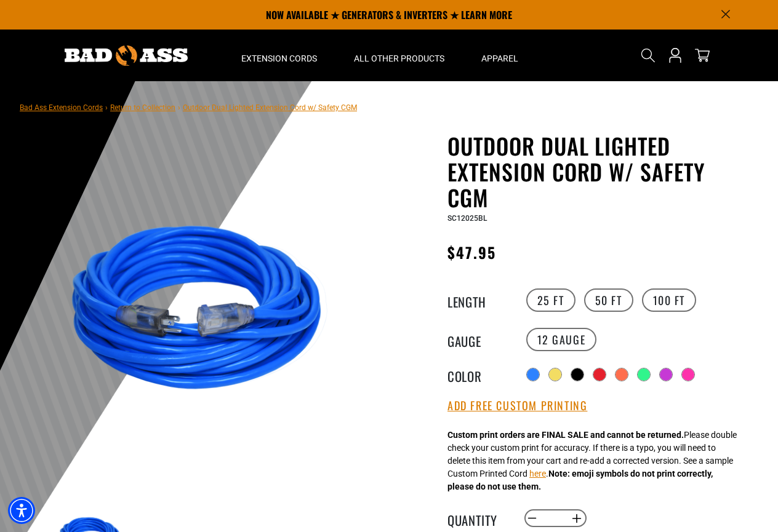 The height and width of the screenshot is (532, 778). I want to click on summary: Extension Cords, so click(278, 55).